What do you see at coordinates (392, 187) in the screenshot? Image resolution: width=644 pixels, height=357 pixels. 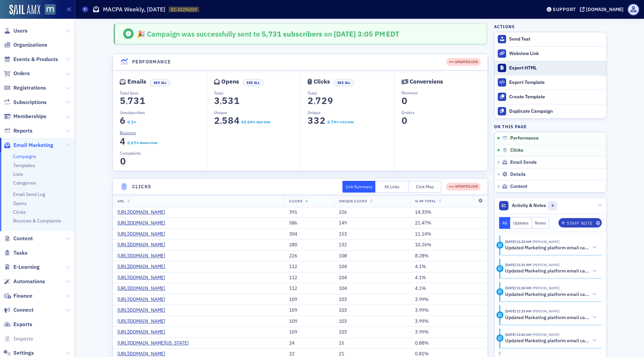 I see `button: All Links` at bounding box center [392, 187].